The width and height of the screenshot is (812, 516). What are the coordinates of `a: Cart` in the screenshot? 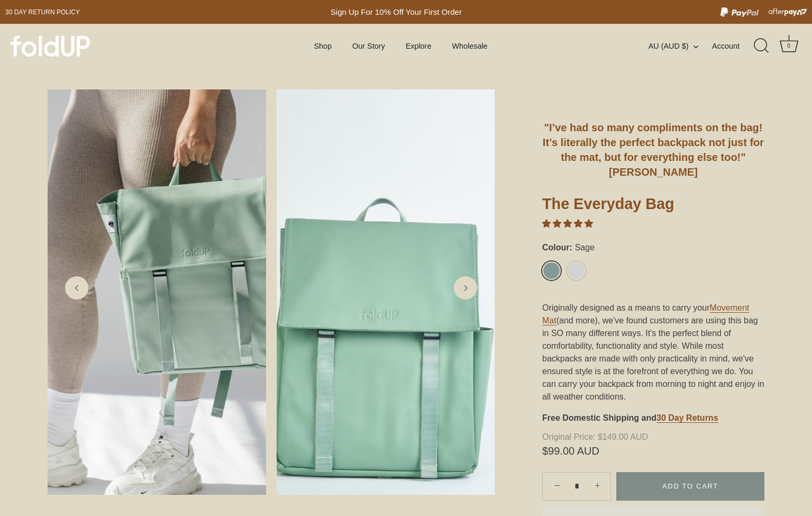 It's located at (789, 46).